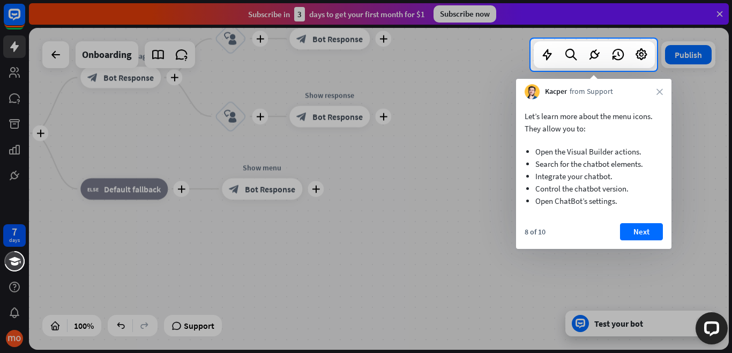  What do you see at coordinates (591, 92) in the screenshot?
I see `span: from Support` at bounding box center [591, 92].